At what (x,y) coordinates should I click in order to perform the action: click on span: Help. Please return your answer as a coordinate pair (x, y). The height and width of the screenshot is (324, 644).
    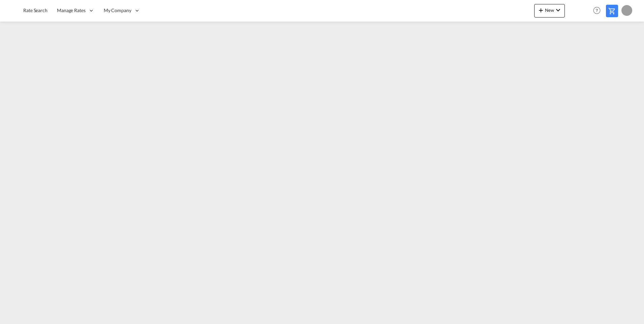
    Looking at the image, I should click on (597, 11).